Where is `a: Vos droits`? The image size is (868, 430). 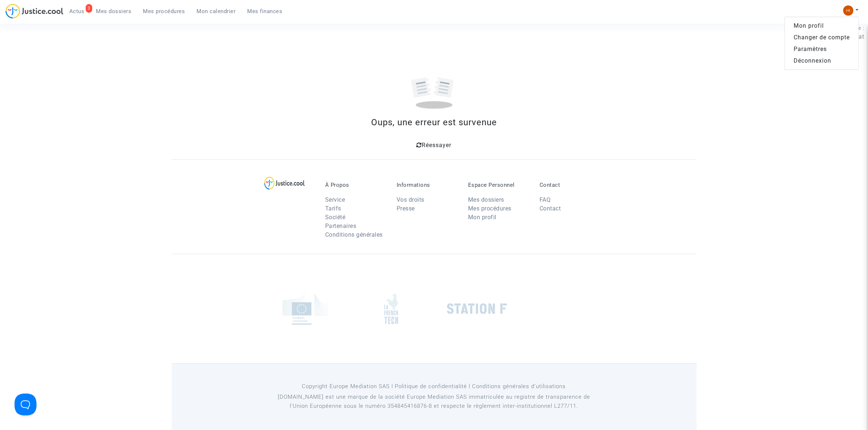
a: Vos droits is located at coordinates (411, 199).